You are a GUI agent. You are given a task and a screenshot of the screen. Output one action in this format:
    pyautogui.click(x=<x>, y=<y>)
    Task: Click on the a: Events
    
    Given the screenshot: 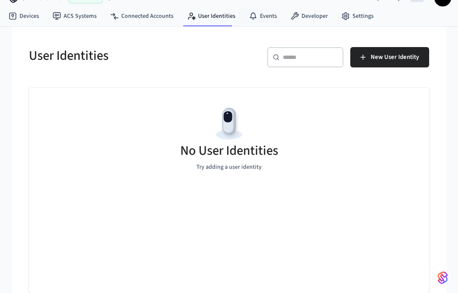 What is the action you would take?
    pyautogui.click(x=263, y=16)
    